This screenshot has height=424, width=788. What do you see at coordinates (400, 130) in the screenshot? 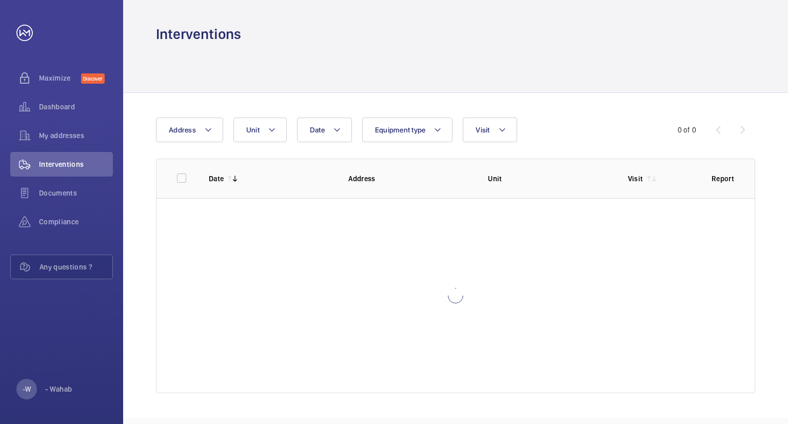
I see `span: Equipment type` at bounding box center [400, 130].